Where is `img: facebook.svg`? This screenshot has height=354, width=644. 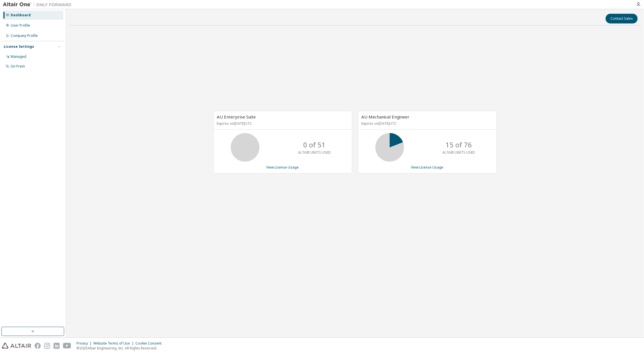 img: facebook.svg is located at coordinates (37, 346).